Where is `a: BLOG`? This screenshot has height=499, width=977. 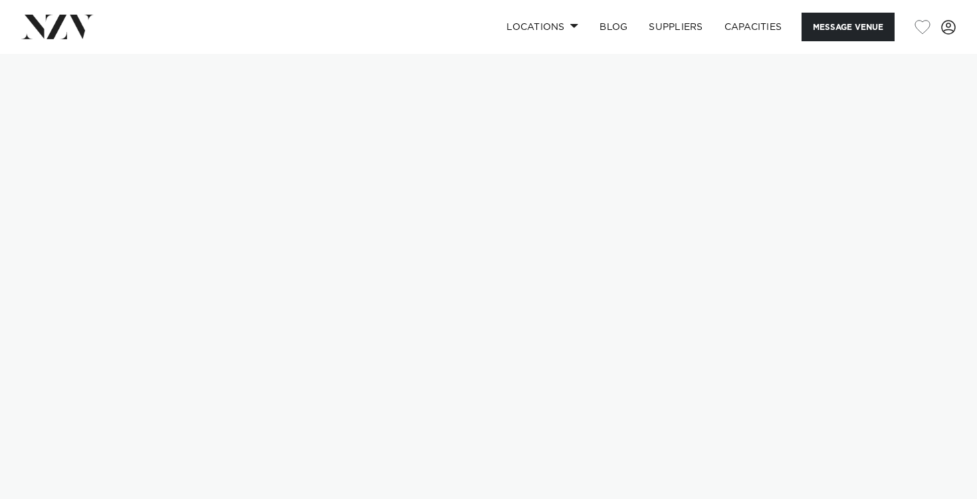 a: BLOG is located at coordinates (614, 27).